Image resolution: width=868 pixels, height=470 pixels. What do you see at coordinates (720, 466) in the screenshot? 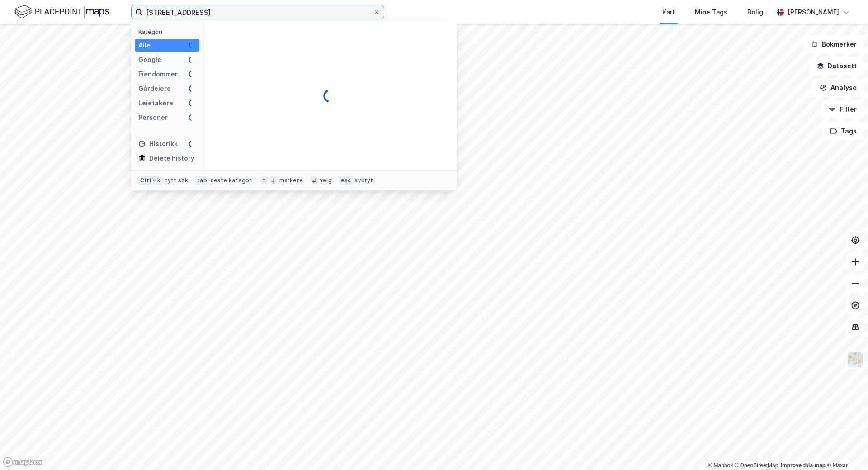
I see `a: Mapbox` at bounding box center [720, 466].